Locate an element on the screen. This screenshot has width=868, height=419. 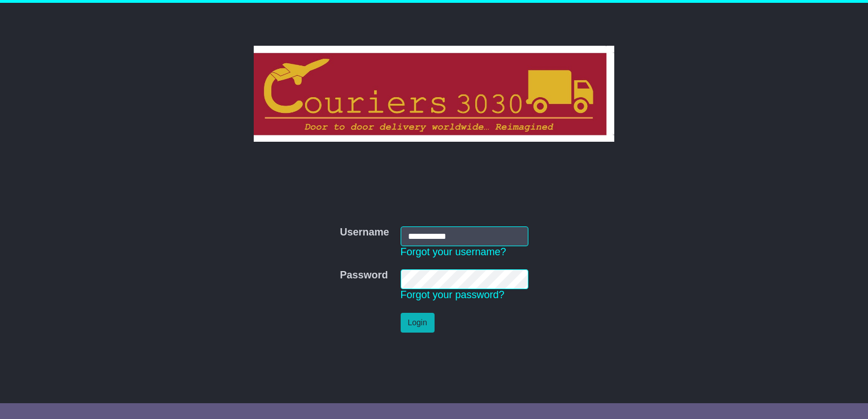
label: Username is located at coordinates (364, 233).